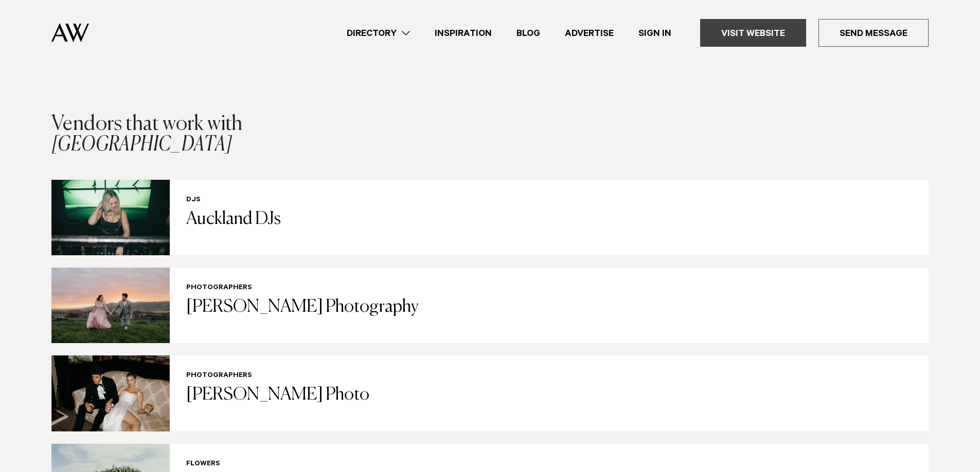 The image size is (980, 472). I want to click on a: Auckland DJs DJs Auckland DJs, so click(490, 217).